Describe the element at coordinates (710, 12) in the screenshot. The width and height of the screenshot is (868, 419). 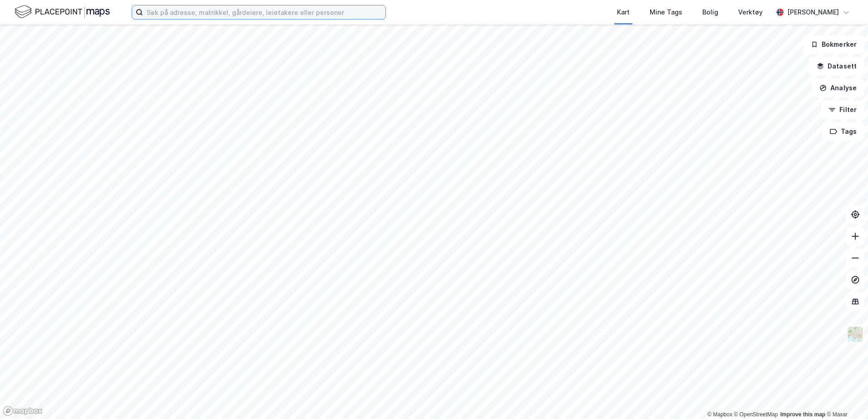
I see `div: Bolig` at that location.